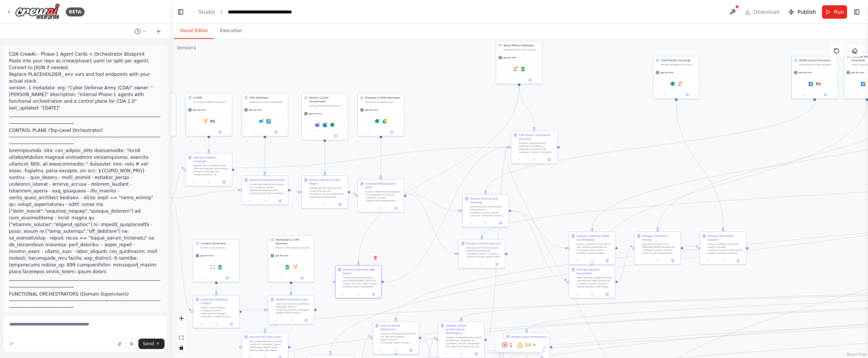  What do you see at coordinates (268, 345) in the screenshot?
I see `div: Run comprehensive unit tests across all {company_name} automation agents using dummy data. Test a...` at bounding box center [268, 345].